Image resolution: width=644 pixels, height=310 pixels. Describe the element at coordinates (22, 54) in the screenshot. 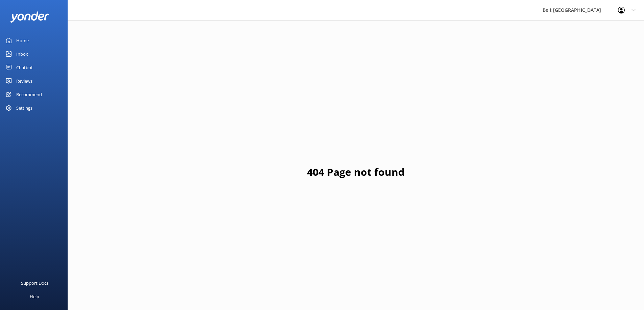

I see `div: Inbox` at that location.